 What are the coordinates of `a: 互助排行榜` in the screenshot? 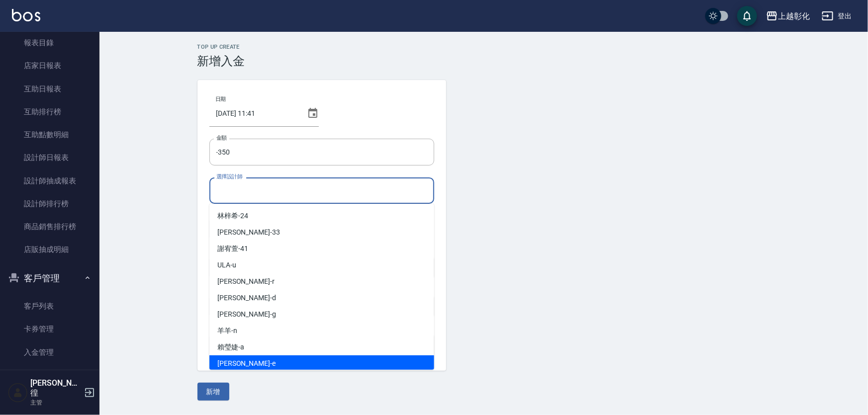 It's located at (50, 112).